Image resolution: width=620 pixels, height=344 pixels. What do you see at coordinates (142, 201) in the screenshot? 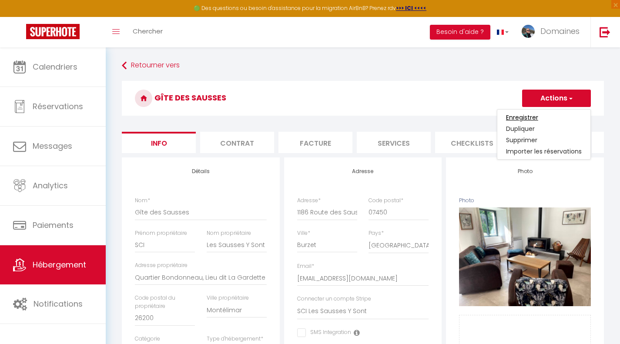
I see `label: Nom` at bounding box center [142, 201].